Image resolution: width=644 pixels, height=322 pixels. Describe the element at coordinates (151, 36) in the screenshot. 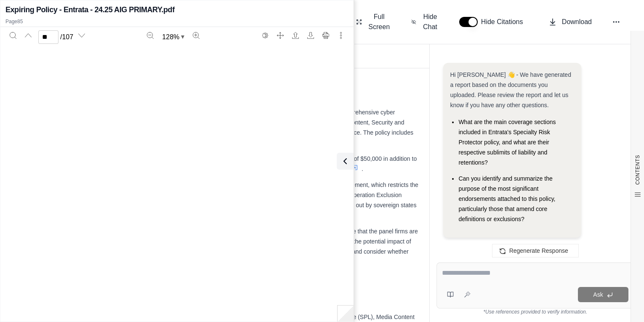

I see `button: Zoom out` at that location.